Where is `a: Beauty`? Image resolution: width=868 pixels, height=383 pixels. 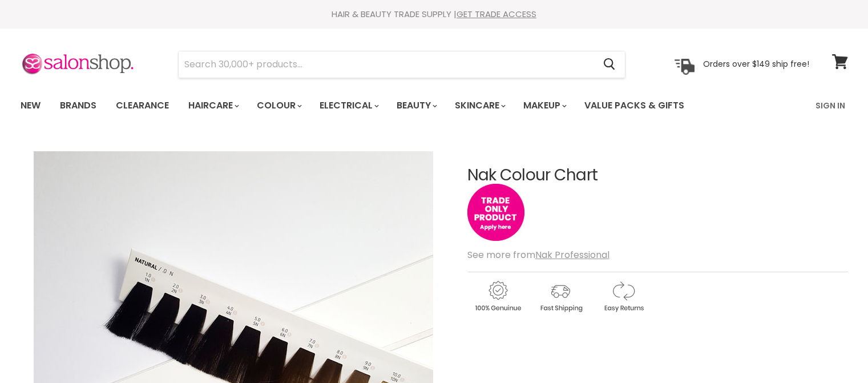
a: Beauty is located at coordinates (416, 106).